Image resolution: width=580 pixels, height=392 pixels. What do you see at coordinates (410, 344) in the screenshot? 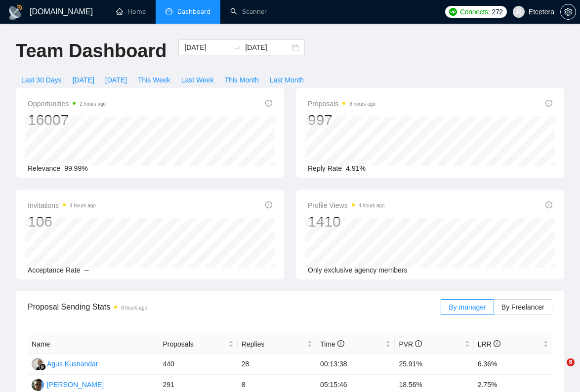
I see `span: PVR` at bounding box center [410, 344].